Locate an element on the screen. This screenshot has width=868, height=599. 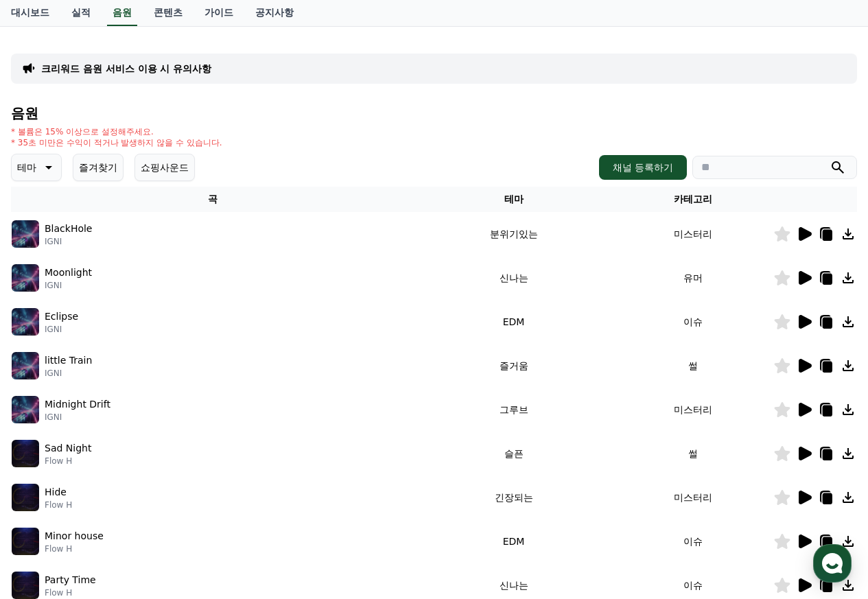
button: 테마 is located at coordinates (36, 167).